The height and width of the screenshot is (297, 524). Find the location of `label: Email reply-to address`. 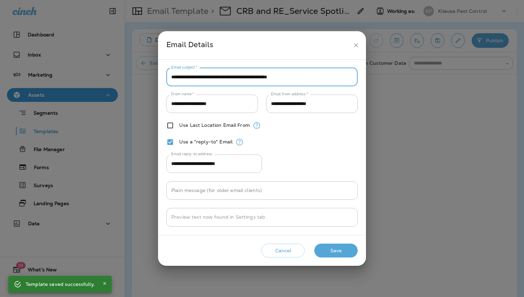

label: Email reply-to address is located at coordinates (192, 154).